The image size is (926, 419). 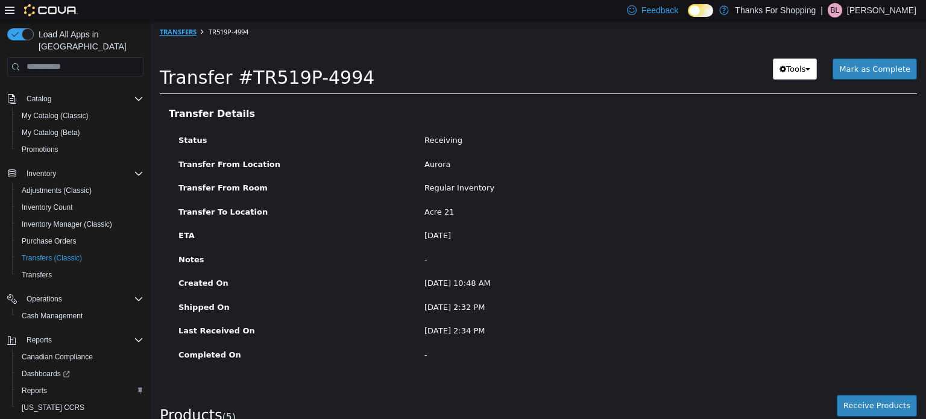 I want to click on label: Status, so click(x=142, y=119).